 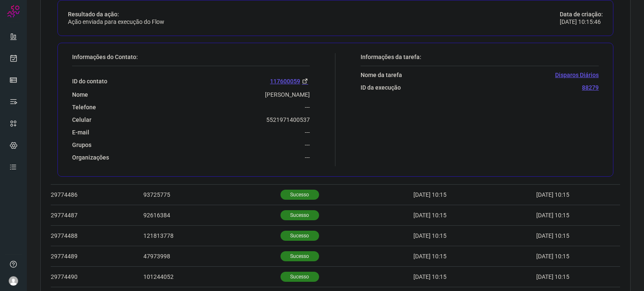 I want to click on p: 5521971400537, so click(x=288, y=120).